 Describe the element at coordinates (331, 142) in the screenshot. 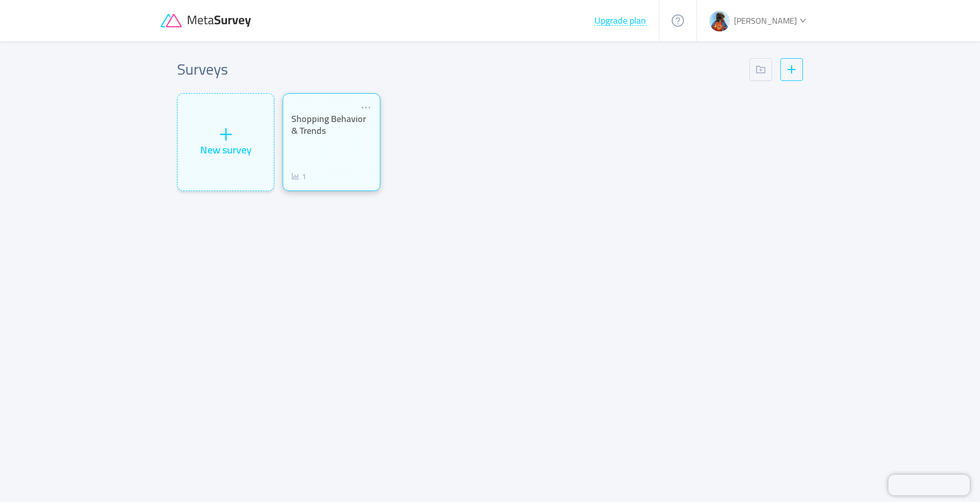

I see `a: Shopping Behavior & Trendsicon: bar-chart1` at that location.